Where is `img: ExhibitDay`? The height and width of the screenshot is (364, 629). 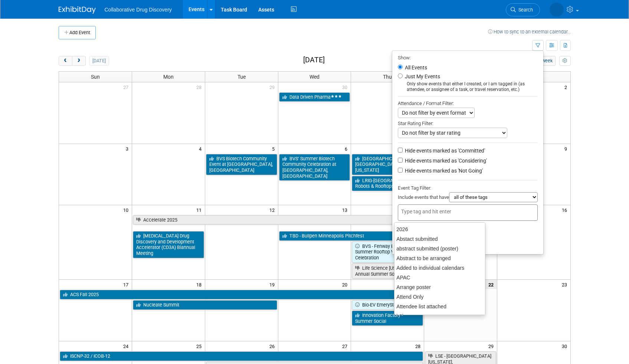
img: ExhibitDay is located at coordinates (77, 10).